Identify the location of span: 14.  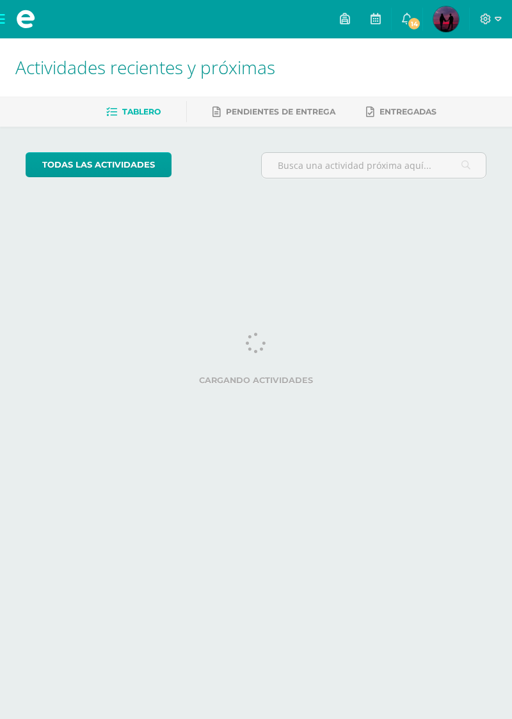
(414, 24).